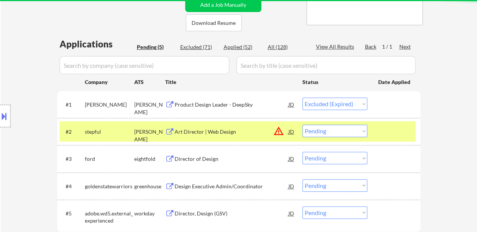 Image resolution: width=477 pixels, height=232 pixels. Describe the element at coordinates (232, 105) in the screenshot. I see `div: Product Design Leader - DeepSky` at that location.